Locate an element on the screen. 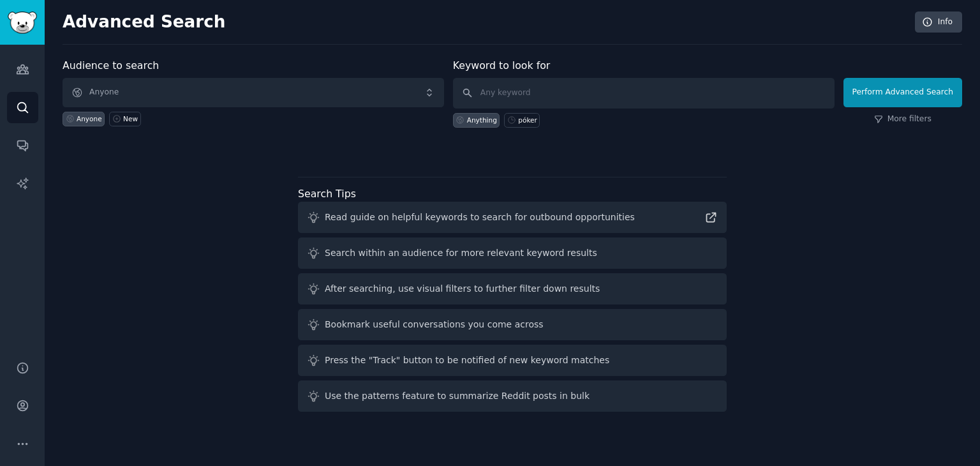 The height and width of the screenshot is (466, 980). div: Press the "Track" button to be notified of new keyword matches is located at coordinates (467, 360).